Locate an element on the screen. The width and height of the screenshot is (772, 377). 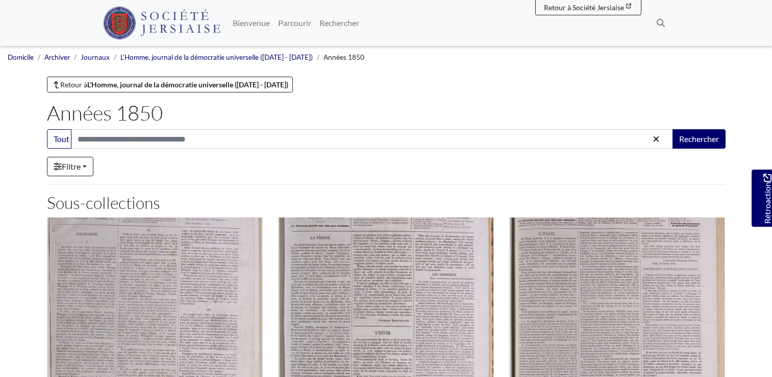
h1: Années 1850 is located at coordinates (386, 113).